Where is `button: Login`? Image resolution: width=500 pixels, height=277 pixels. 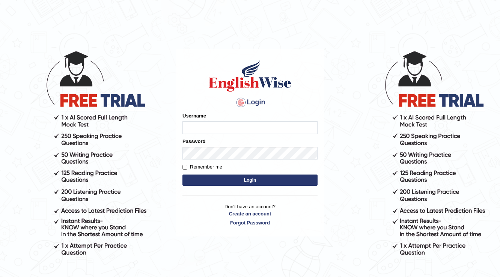 button: Login is located at coordinates (250, 180).